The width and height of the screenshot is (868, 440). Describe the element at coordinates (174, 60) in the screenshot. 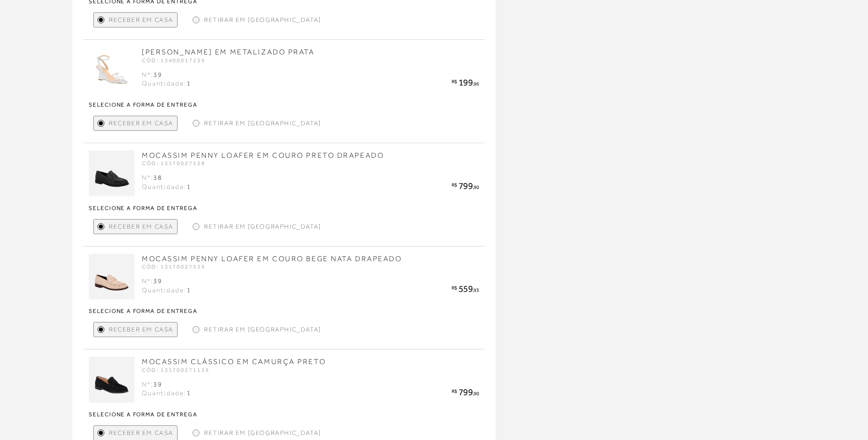

I see `span: CÓD: 13400017239` at that location.